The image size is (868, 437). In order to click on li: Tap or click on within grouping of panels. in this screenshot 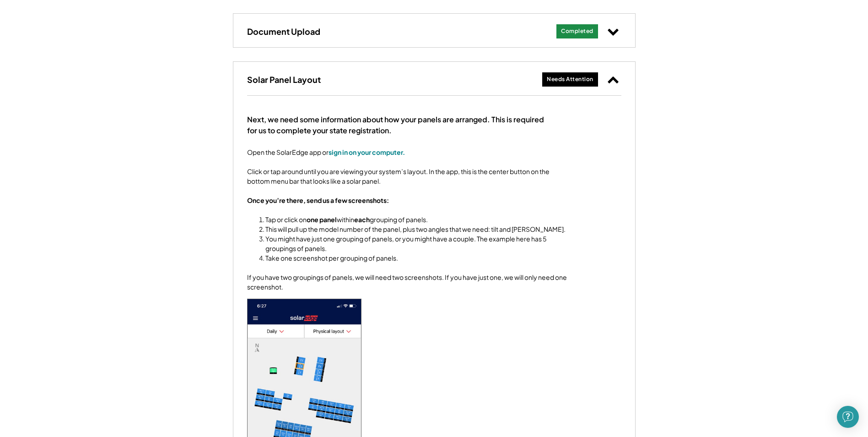, I will do `click(416, 219)`.